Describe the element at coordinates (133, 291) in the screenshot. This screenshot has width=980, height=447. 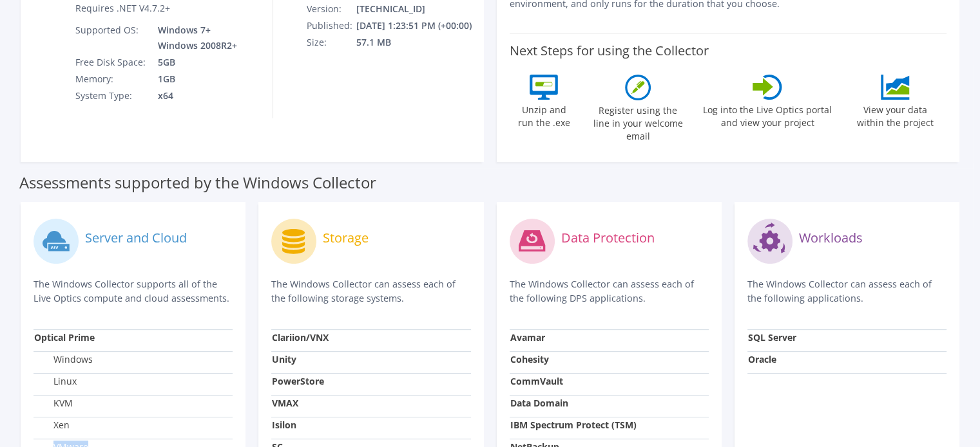
I see `p: The Windows Collector supports all of the Live Optics compute and cloud assessments.` at that location.